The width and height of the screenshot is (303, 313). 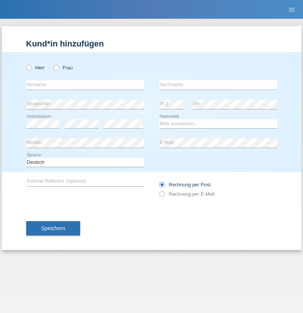 I want to click on label: Rechnung per E-Mail, so click(x=187, y=194).